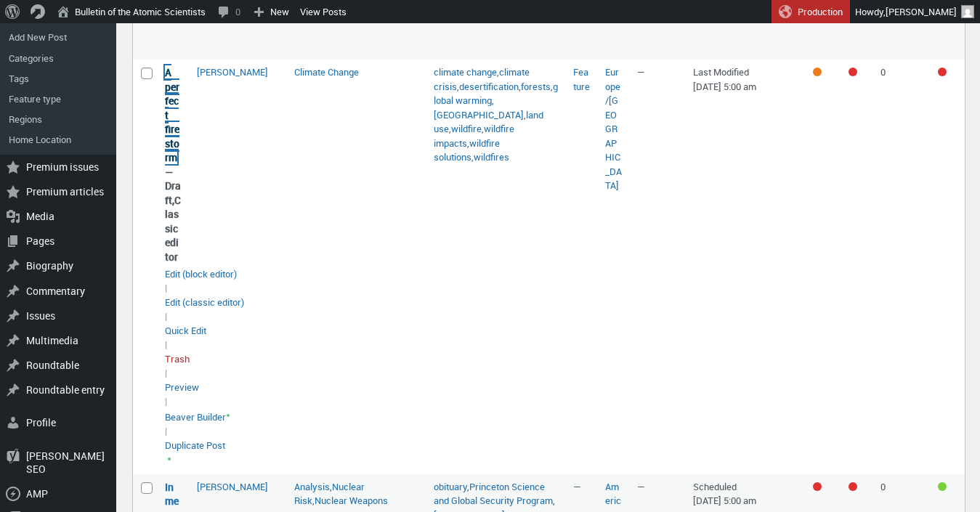 Image resolution: width=980 pixels, height=512 pixels. What do you see at coordinates (351, 501) in the screenshot?
I see `a: Nuclear Weapons` at bounding box center [351, 501].